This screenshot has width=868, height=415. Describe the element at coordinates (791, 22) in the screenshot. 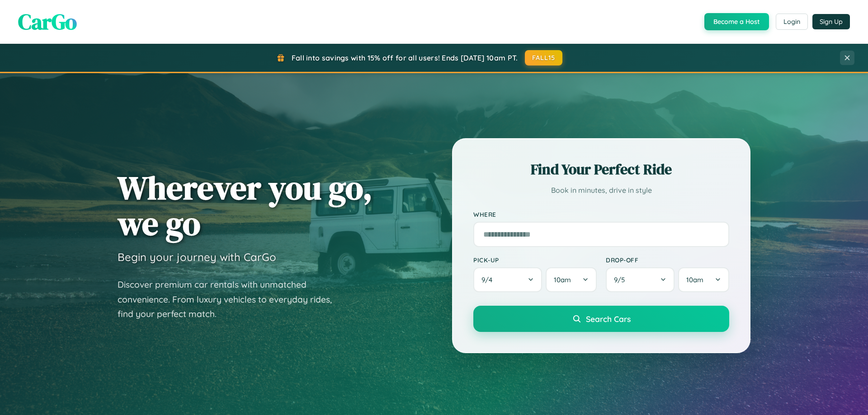

I see `button: Login` at that location.